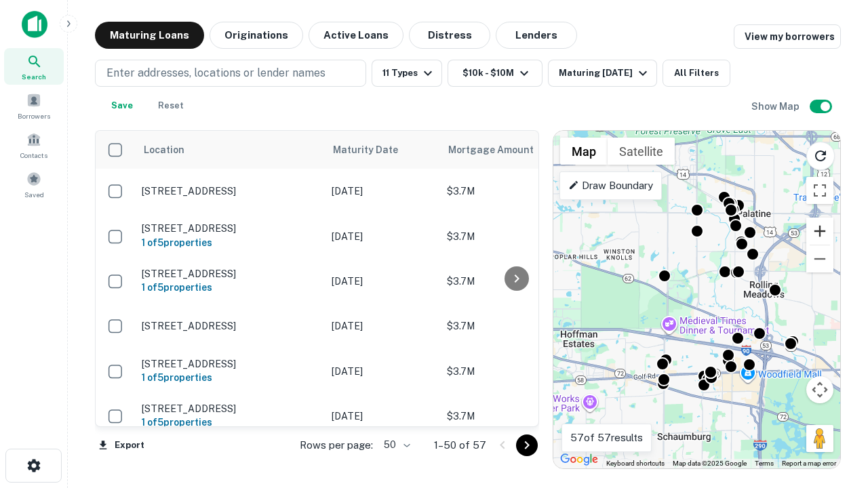  Describe the element at coordinates (709, 463) in the screenshot. I see `span: Map data ©2025 Google` at that location.